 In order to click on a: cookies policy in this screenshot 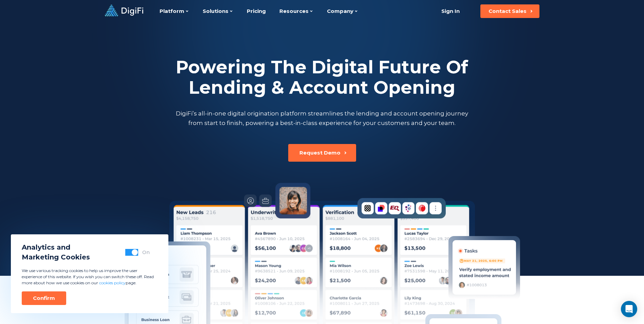, I will do `click(112, 282)`.